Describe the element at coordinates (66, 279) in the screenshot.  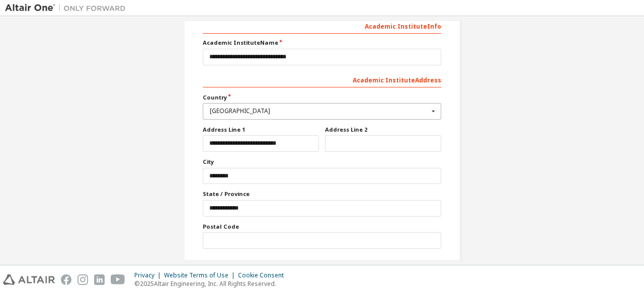
I see `img: facebook.svg` at that location.